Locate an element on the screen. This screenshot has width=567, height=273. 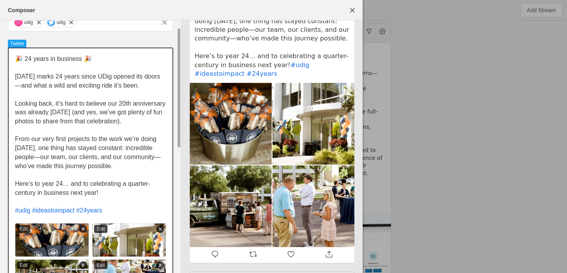
div: Composer is located at coordinates (21, 10).